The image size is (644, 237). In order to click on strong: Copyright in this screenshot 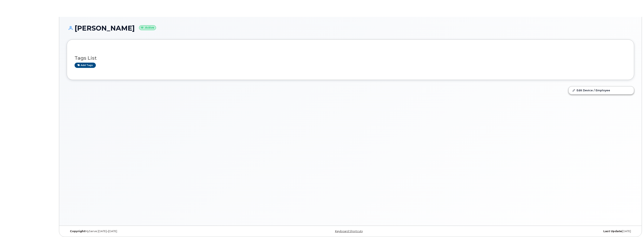, I will do `click(78, 231)`.